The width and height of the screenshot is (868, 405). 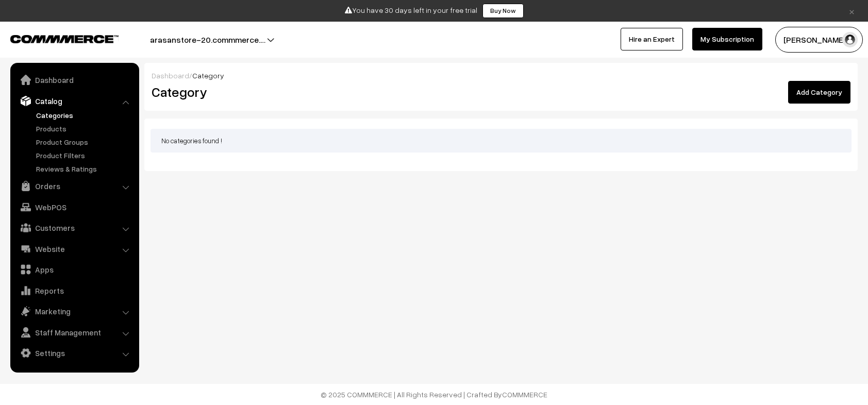 I want to click on a: Categories, so click(x=85, y=115).